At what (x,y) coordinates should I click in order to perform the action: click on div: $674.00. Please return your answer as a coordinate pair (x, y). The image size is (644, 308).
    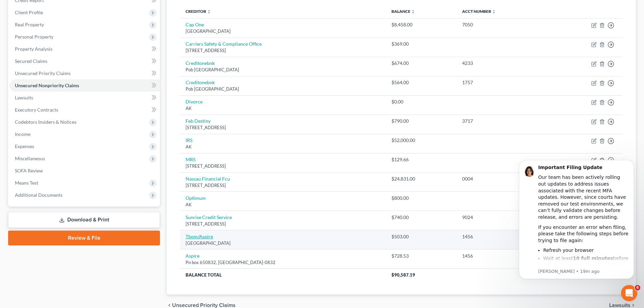
    Looking at the image, I should click on (421, 63).